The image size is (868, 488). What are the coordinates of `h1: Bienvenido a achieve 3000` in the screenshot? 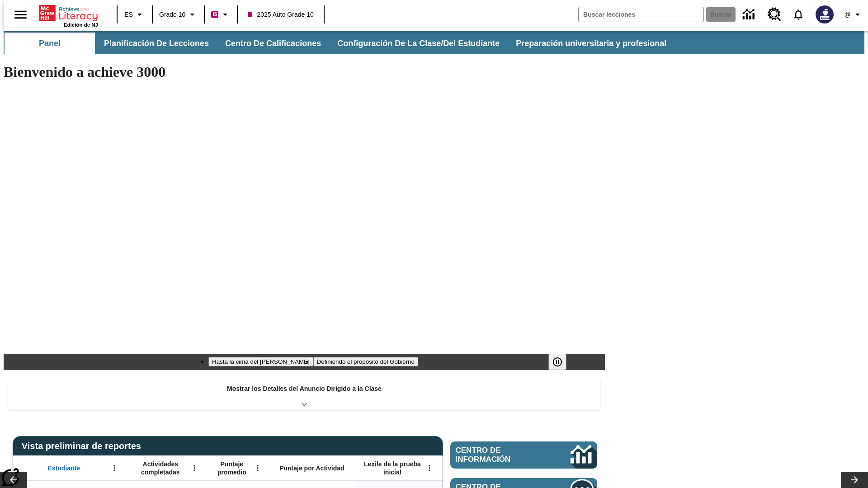 It's located at (304, 72).